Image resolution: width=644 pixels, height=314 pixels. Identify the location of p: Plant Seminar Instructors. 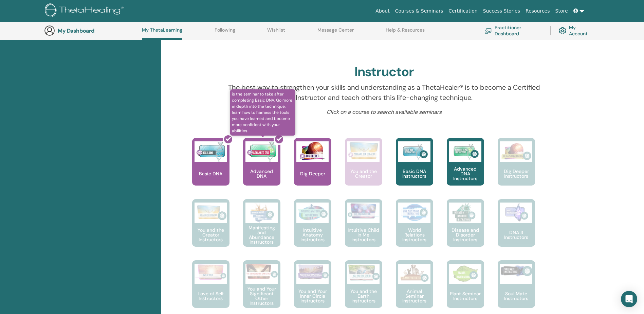
(466, 295).